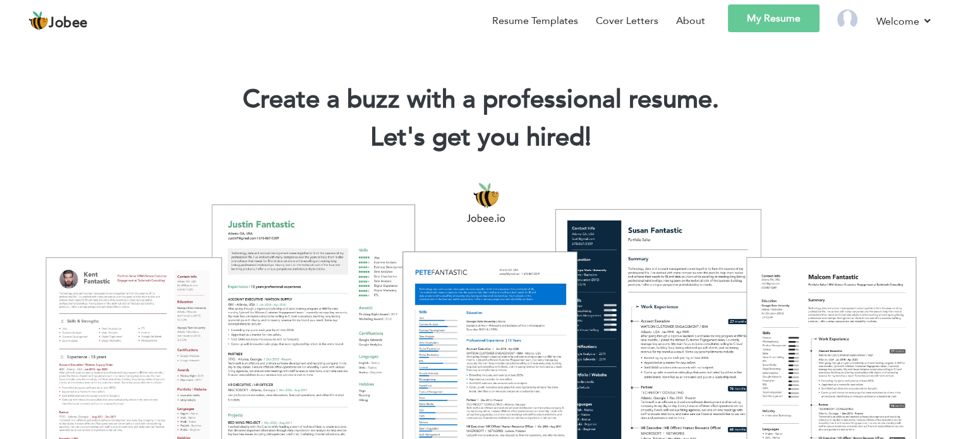 The image size is (961, 439). What do you see at coordinates (535, 21) in the screenshot?
I see `a: Resume Templates` at bounding box center [535, 21].